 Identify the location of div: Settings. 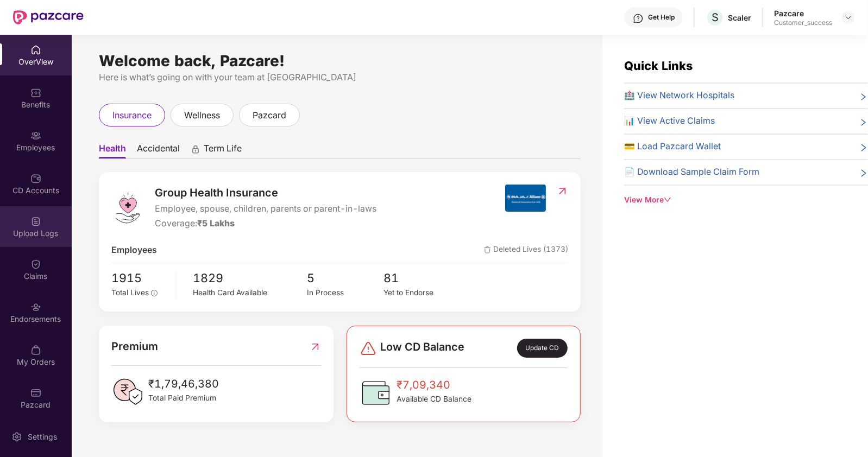
(42, 437).